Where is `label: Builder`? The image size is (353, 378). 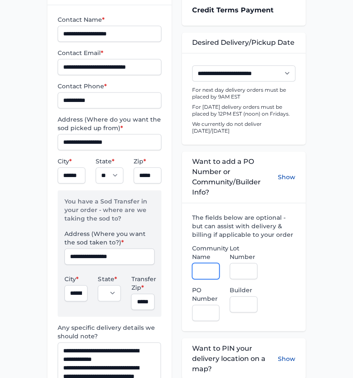
label: Builder is located at coordinates (243, 290).